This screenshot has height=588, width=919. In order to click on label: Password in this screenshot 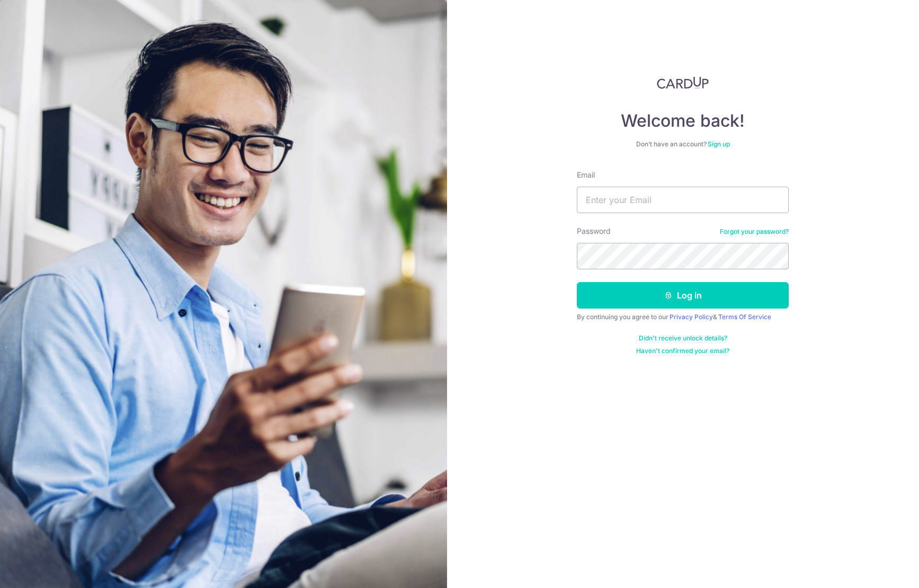, I will do `click(594, 231)`.